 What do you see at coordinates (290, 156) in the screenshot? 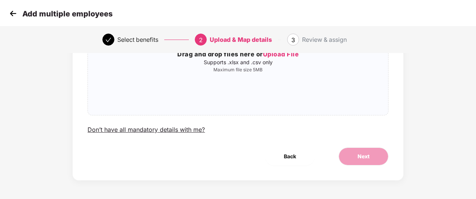
I see `span: Back` at bounding box center [290, 156].